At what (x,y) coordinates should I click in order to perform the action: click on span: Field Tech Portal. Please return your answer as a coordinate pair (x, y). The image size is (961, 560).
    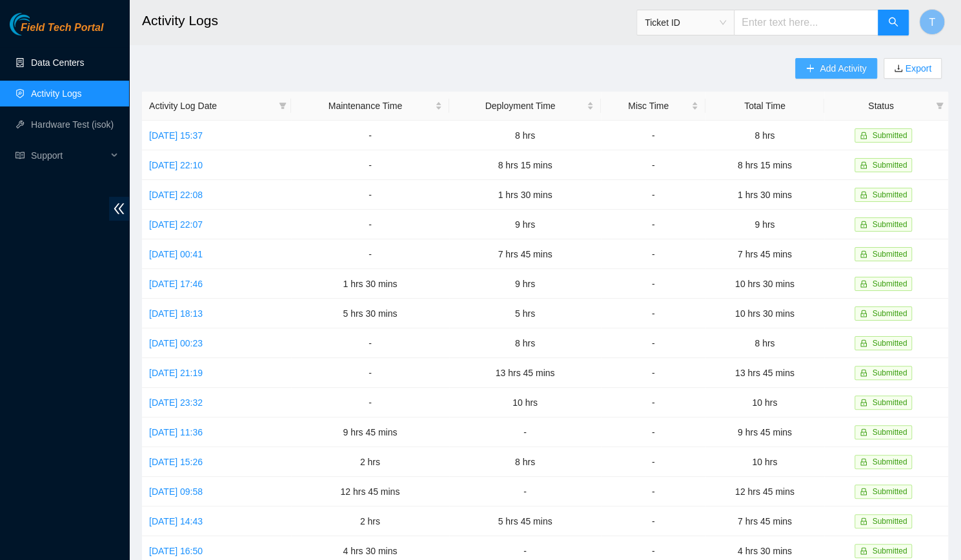
    Looking at the image, I should click on (62, 28).